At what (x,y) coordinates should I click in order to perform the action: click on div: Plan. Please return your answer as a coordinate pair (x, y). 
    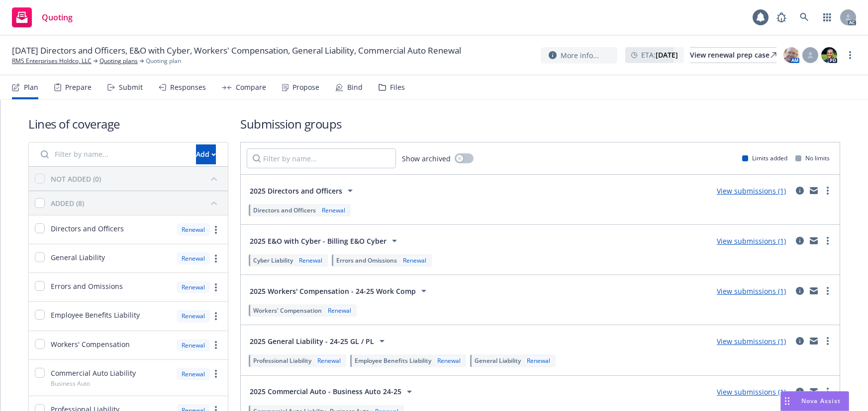
    Looking at the image, I should click on (31, 88).